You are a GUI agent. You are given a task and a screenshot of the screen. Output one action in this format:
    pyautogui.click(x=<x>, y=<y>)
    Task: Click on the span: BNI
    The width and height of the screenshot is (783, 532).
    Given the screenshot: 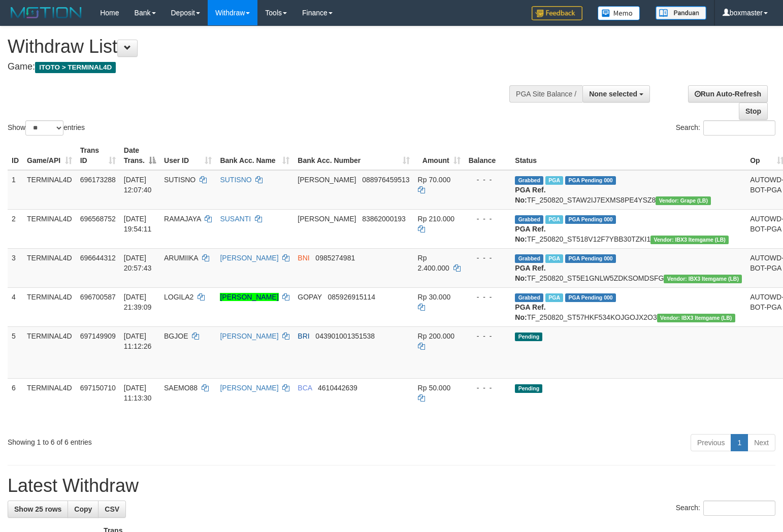 What is the action you would take?
    pyautogui.click(x=303, y=258)
    